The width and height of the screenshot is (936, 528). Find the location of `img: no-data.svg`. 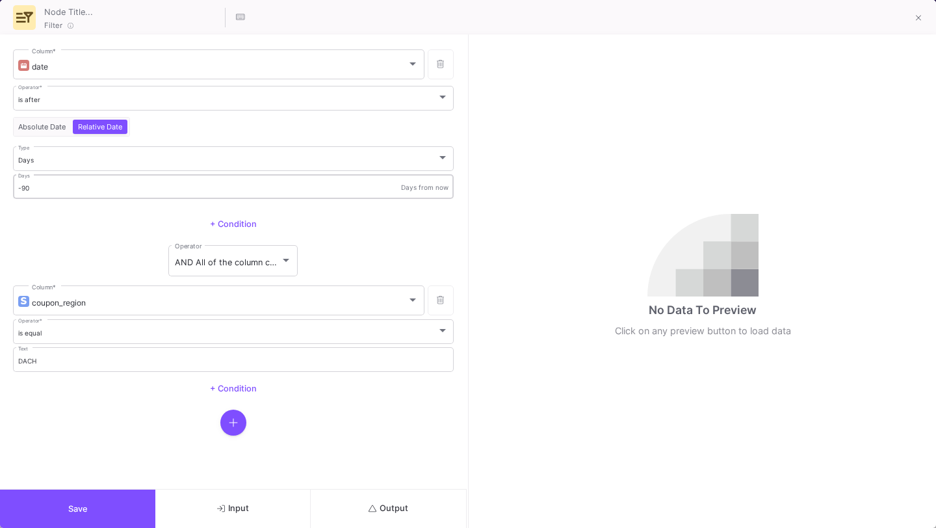

img: no-data.svg is located at coordinates (702, 255).